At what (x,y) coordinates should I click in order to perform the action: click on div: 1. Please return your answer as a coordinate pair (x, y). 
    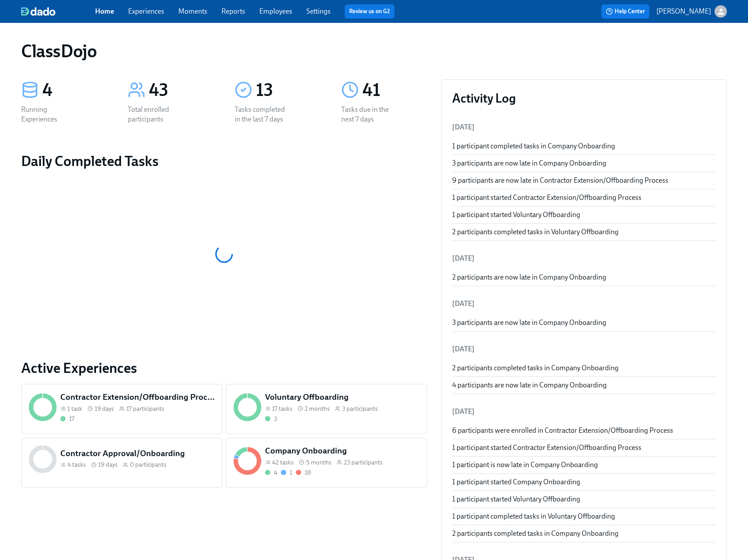
    Looking at the image, I should click on (291, 472).